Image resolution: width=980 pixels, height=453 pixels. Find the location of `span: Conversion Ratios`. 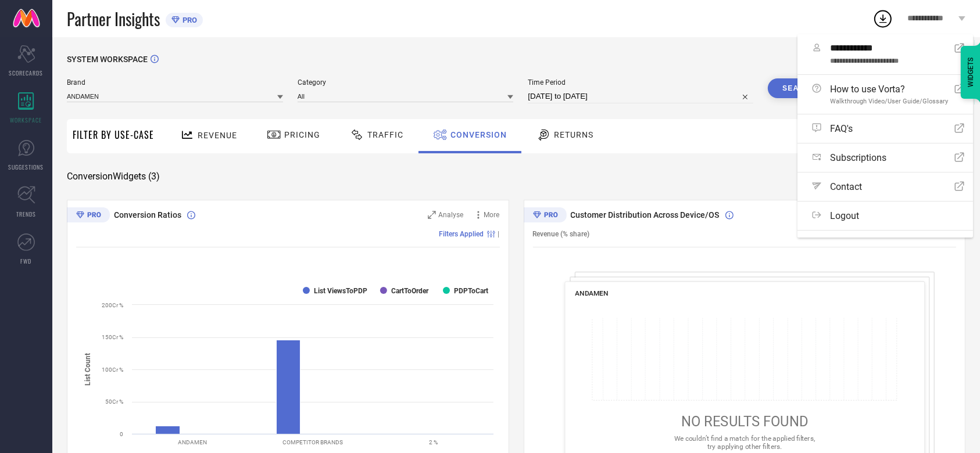

span: Conversion Ratios is located at coordinates (147, 215).